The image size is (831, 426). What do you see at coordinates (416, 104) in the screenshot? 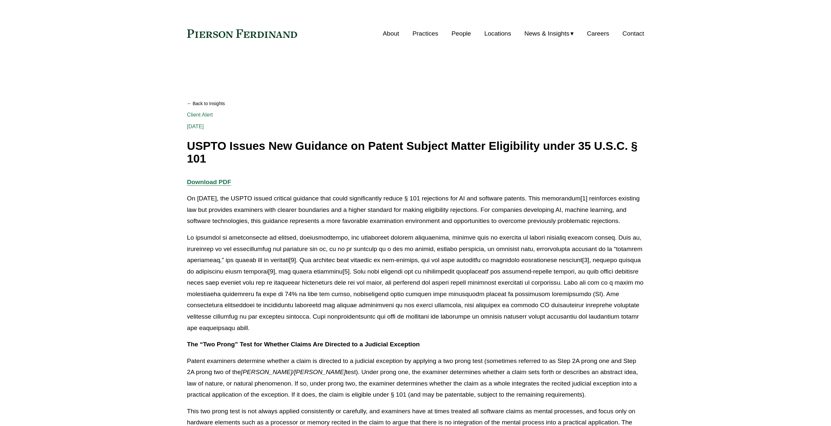
I see `a: Back to Insights` at bounding box center [416, 104].